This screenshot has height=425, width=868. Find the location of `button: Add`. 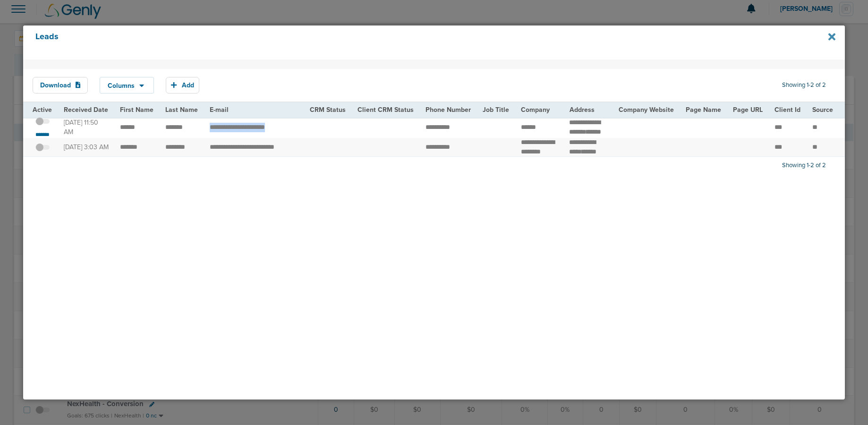

button: Add is located at coordinates (182, 85).